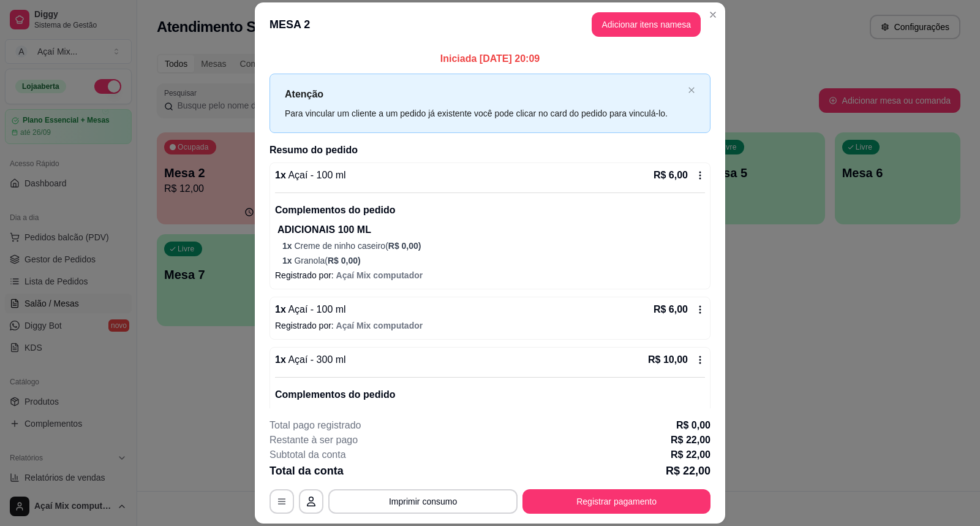  Describe the element at coordinates (694, 425) in the screenshot. I see `p: R$ 0,00` at that location.